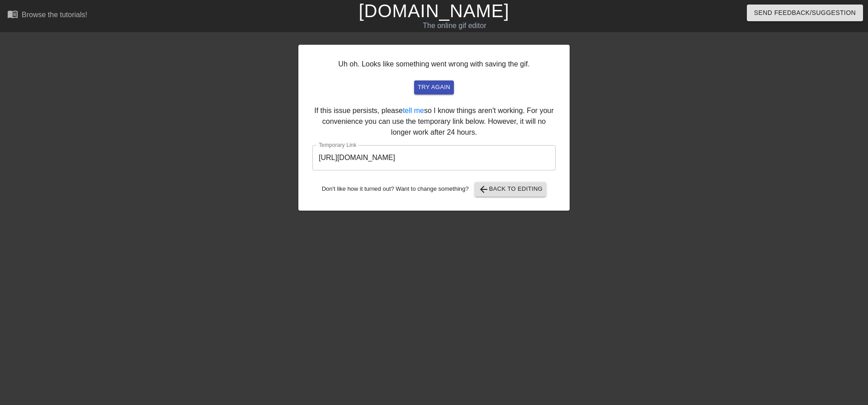 The width and height of the screenshot is (868, 405). Describe the element at coordinates (484, 189) in the screenshot. I see `span: arrow_back` at that location.